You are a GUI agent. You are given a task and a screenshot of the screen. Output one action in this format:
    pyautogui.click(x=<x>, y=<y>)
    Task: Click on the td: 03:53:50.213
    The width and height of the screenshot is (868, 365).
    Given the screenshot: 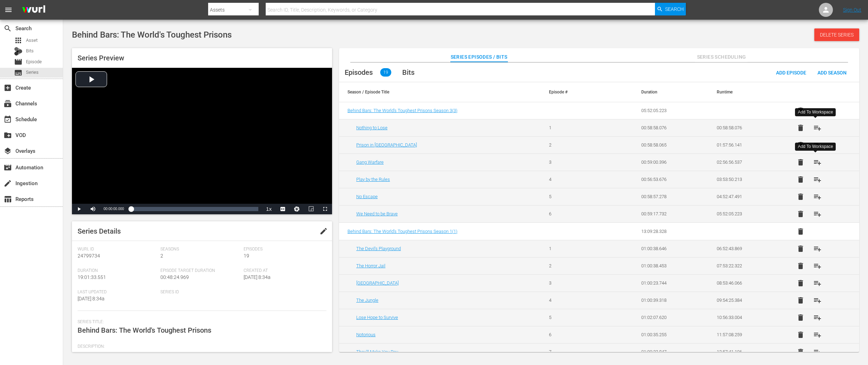 What is the action you would take?
    pyautogui.click(x=746, y=179)
    